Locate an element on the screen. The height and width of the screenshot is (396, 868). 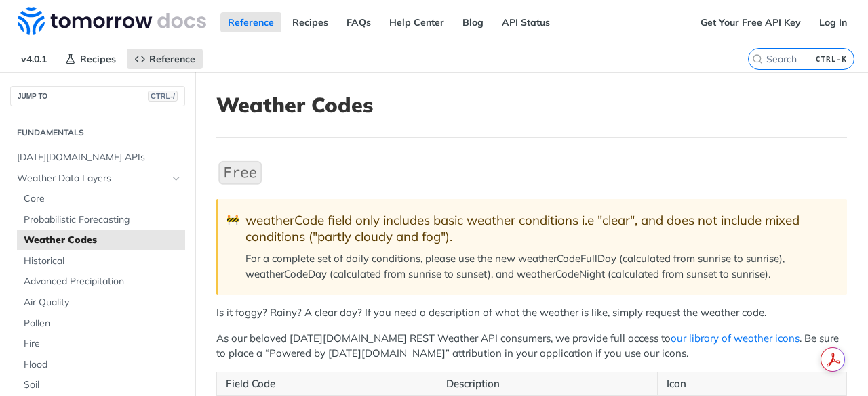
a: FAQs is located at coordinates (359, 22).